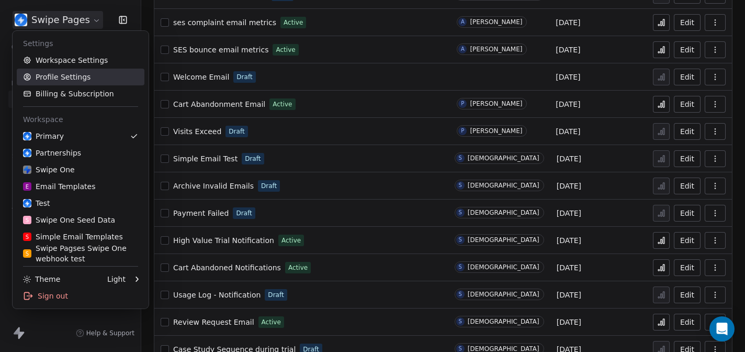 This screenshot has width=745, height=352. I want to click on img: swipeone-app-icon.png, so click(27, 170).